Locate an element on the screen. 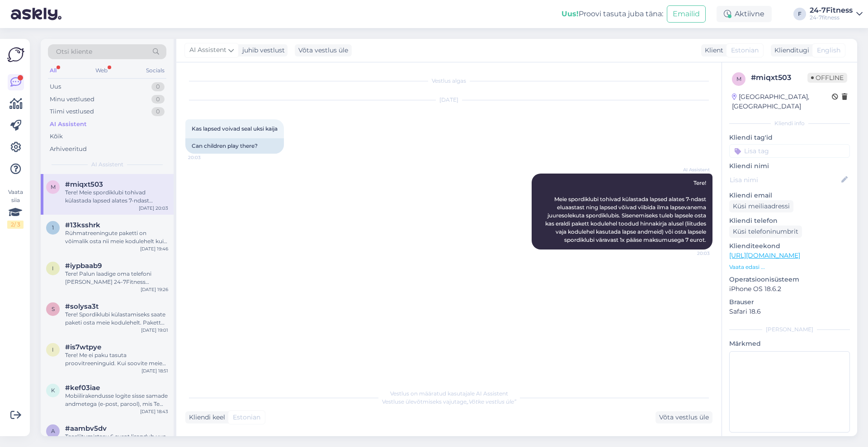 The width and height of the screenshot is (868, 447). div: Kliendi info is located at coordinates (789, 124).